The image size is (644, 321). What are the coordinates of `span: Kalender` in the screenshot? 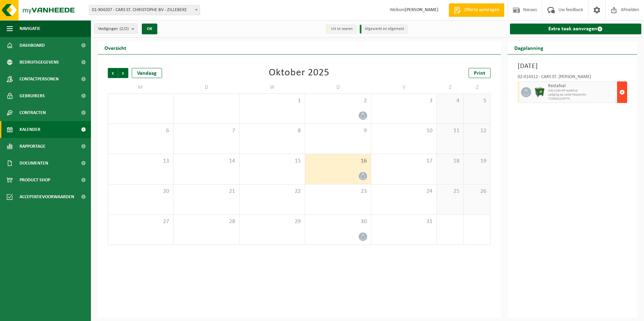 It's located at (30, 130).